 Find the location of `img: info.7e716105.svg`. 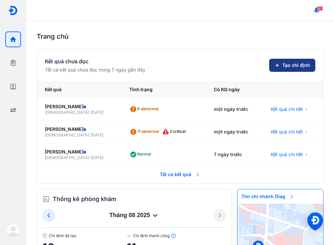

img: info.7e716105.svg is located at coordinates (174, 235).